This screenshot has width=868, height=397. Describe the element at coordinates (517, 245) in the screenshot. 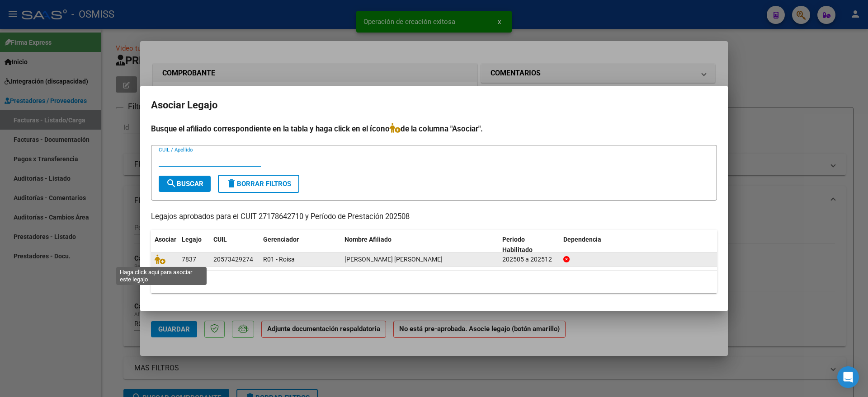

I see `span: Periodo Habilitado` at that location.